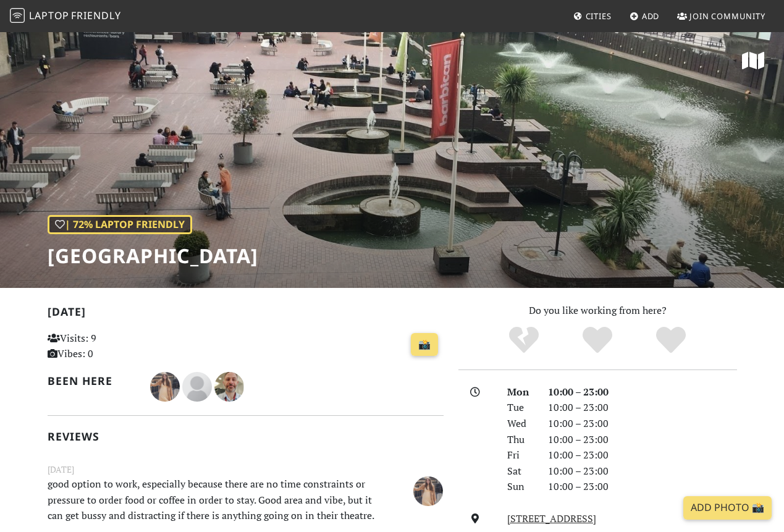 Image resolution: width=784 pixels, height=532 pixels. Describe the element at coordinates (593, 16) in the screenshot. I see `a: Cities` at that location.